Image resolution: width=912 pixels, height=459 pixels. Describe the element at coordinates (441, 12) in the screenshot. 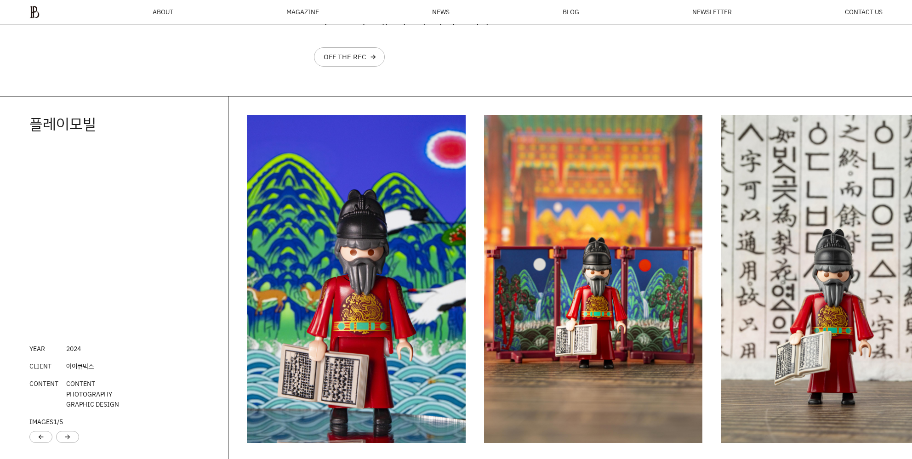

I see `a: NEWS` at that location.